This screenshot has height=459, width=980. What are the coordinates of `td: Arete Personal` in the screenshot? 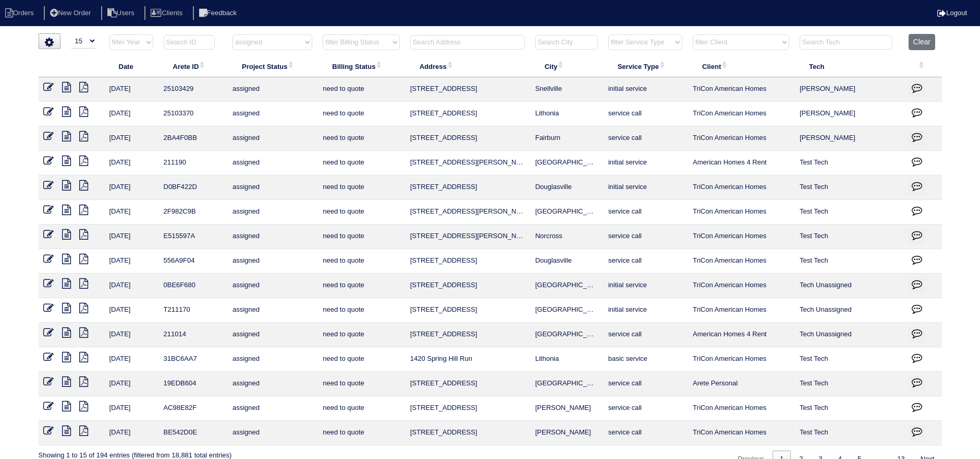 It's located at (741, 384).